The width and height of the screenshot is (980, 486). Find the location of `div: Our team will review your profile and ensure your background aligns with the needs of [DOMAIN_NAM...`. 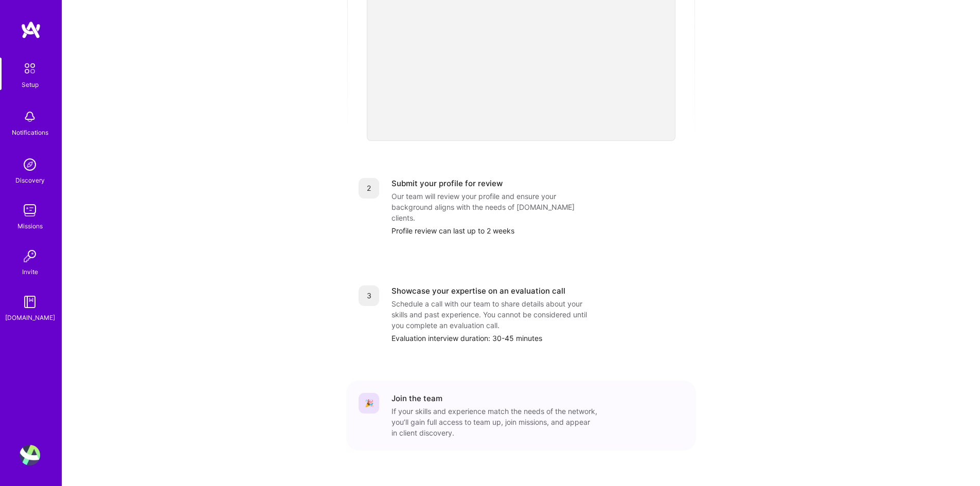

div: Our team will review your profile and ensure your background aligns with the needs of [DOMAIN_NAM... is located at coordinates (495, 207).